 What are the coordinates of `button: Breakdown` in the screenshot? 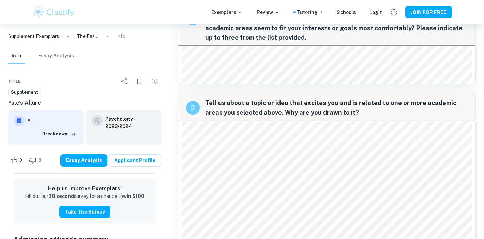 It's located at (59, 134).